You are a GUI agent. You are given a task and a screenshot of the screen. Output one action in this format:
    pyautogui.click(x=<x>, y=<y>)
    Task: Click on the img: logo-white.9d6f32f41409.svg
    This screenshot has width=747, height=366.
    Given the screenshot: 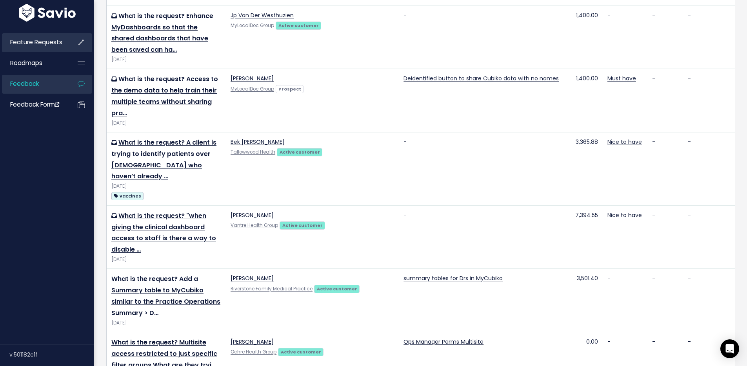 What is the action you would take?
    pyautogui.click(x=47, y=13)
    